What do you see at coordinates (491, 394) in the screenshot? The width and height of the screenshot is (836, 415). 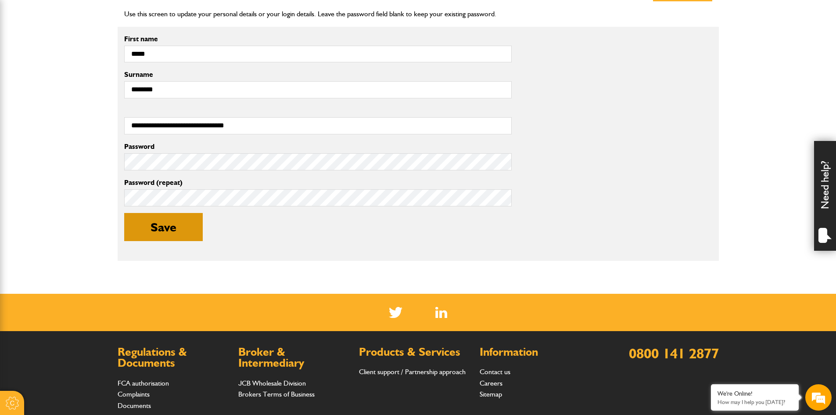 I see `a: Sitemap` at bounding box center [491, 394].